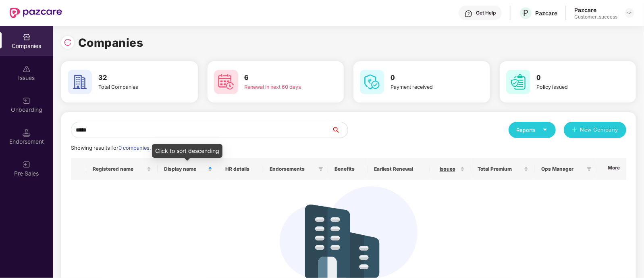 Image resolution: width=644 pixels, height=278 pixels. I want to click on div: Customer_success, so click(596, 17).